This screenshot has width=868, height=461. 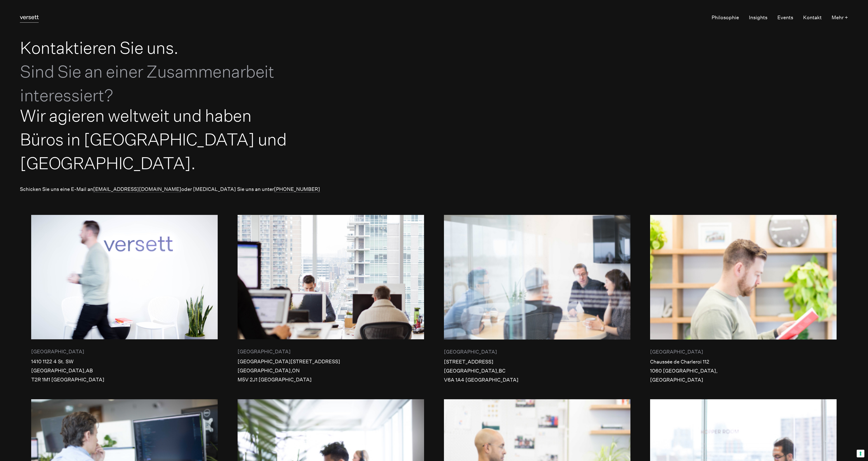 What do you see at coordinates (147, 83) in the screenshot?
I see `span: Sind Sie an einer Zusammenarbeit interessiert?` at bounding box center [147, 83].